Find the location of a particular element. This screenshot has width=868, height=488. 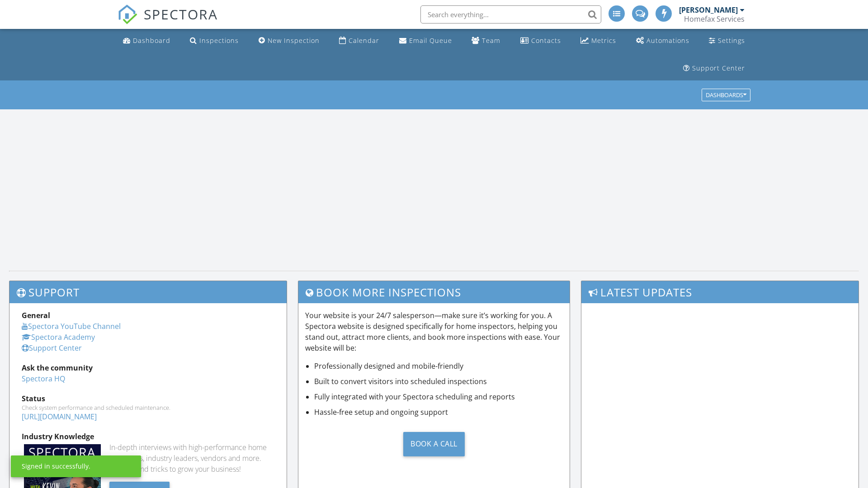

div: Ask the community is located at coordinates (148, 368).